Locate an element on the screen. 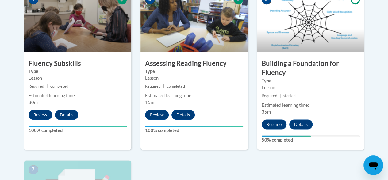 The width and height of the screenshot is (388, 180). h3: Building a Foundation for Fluency is located at coordinates (311, 68).